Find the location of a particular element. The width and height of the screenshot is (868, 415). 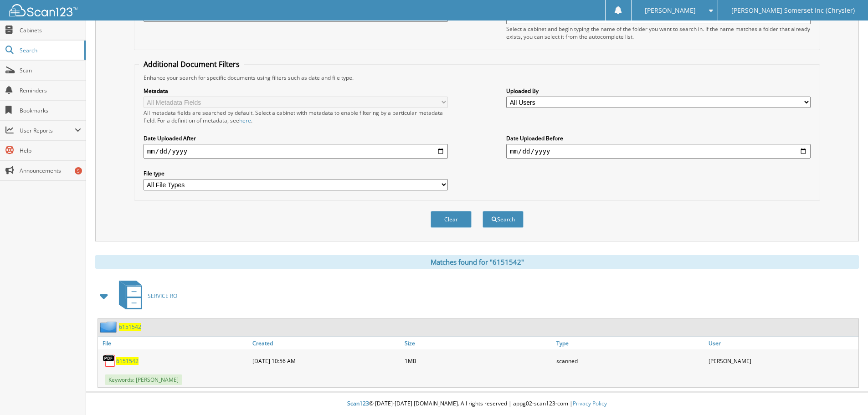

span: SERVICE RO is located at coordinates (162, 296).